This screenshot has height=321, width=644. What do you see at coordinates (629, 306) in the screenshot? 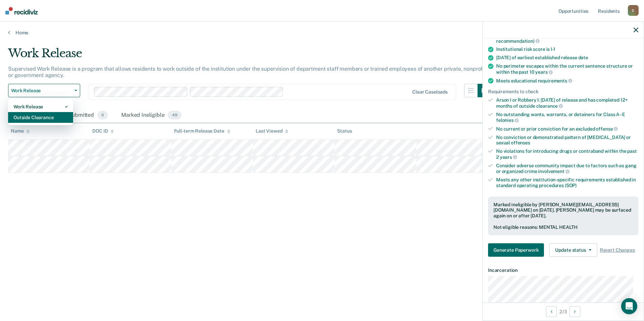
I see `div: Open Intercom Messenger` at bounding box center [629, 306].